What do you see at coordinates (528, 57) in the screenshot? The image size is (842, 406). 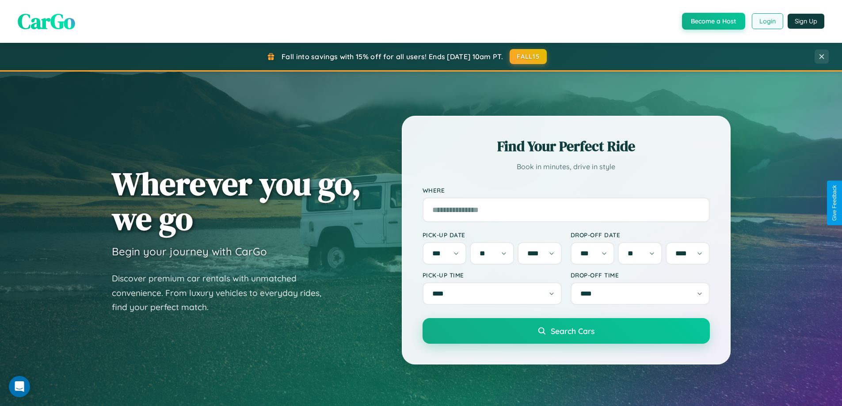 I see `button: FALL15` at bounding box center [528, 57].